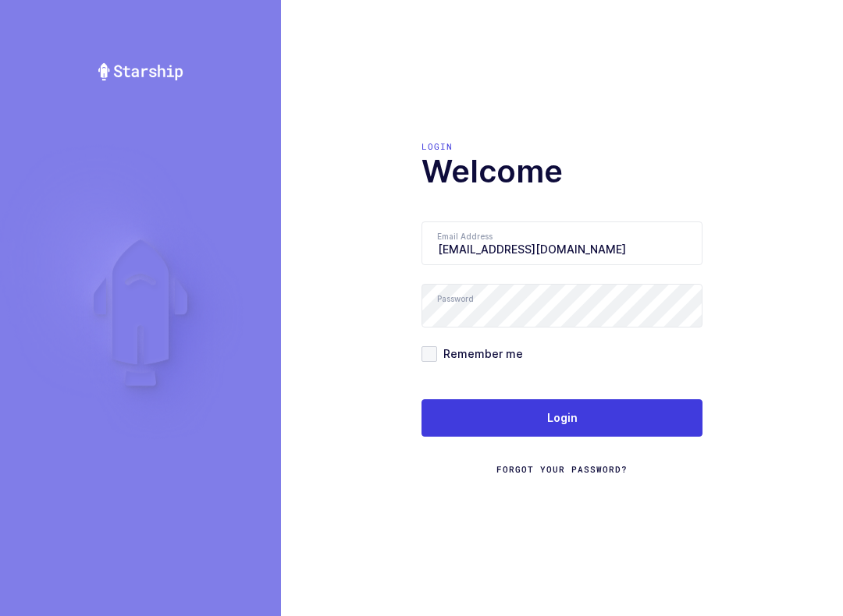 This screenshot has width=843, height=616. What do you see at coordinates (562, 306) in the screenshot?
I see `input: Password` at bounding box center [562, 306].